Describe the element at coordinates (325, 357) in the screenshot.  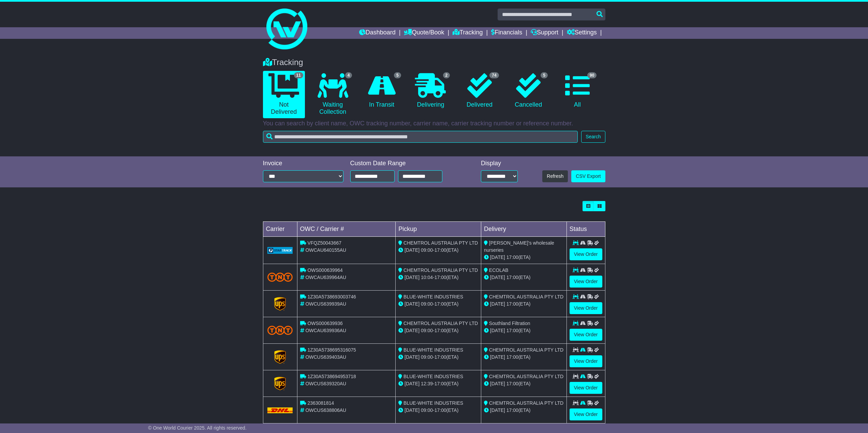
I see `span: OWCUS639403AU` at that location.